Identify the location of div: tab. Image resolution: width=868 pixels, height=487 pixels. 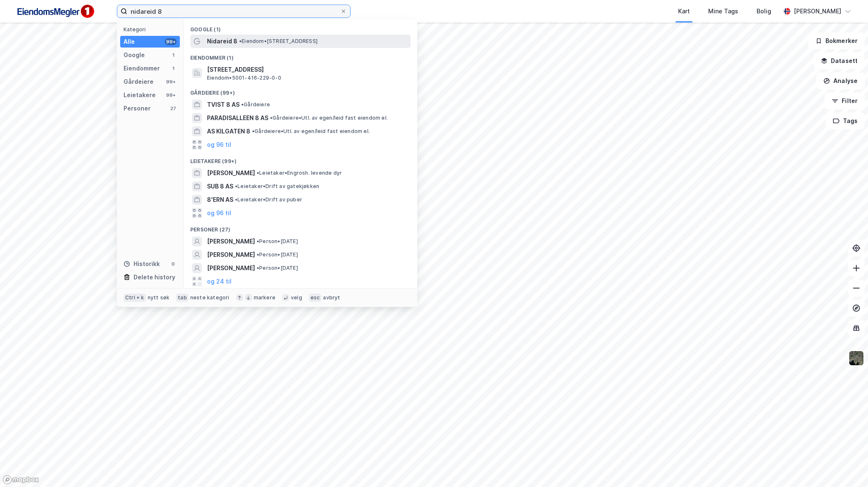
(182, 298).